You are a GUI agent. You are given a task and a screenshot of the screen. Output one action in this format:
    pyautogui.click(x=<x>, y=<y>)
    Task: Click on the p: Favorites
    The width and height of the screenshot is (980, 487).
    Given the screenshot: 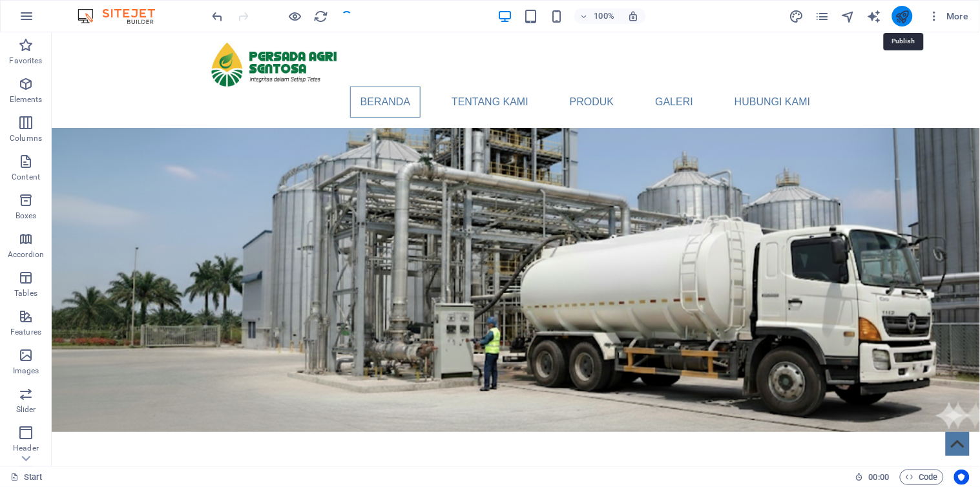 What is the action you would take?
    pyautogui.click(x=25, y=60)
    